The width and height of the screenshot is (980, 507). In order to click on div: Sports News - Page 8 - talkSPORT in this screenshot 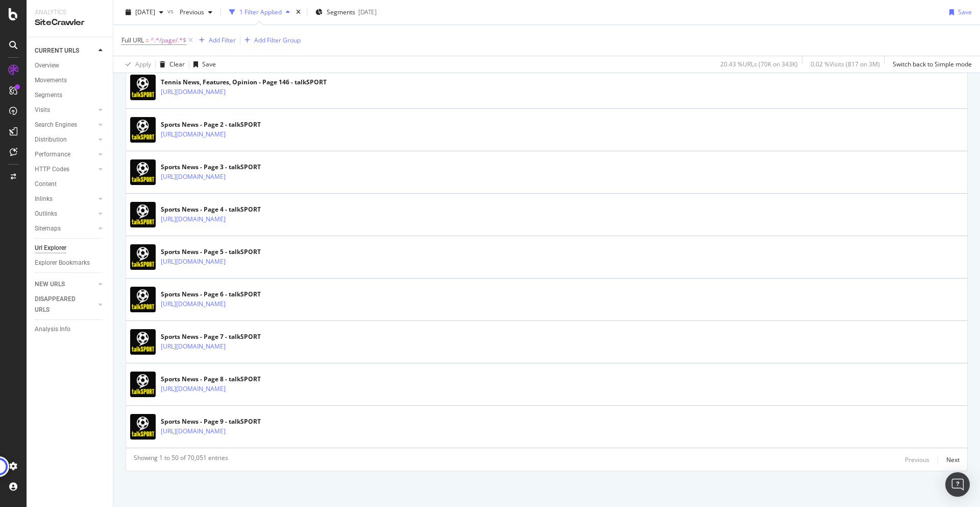, I will do `click(215, 379)`.